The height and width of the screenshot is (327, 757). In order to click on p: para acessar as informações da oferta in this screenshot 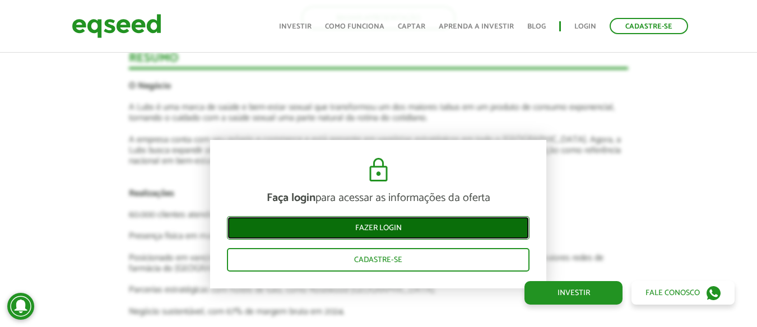, I will do `click(378, 198)`.